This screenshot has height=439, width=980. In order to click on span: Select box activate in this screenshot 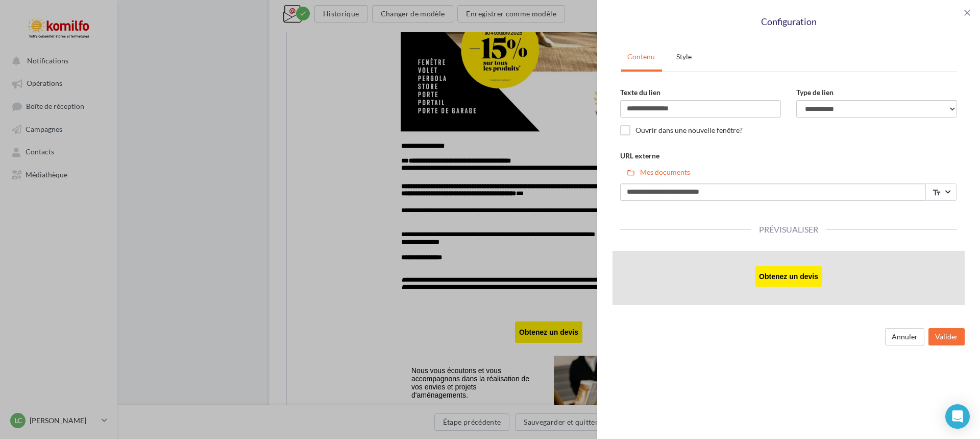, I will do `click(941, 192)`.